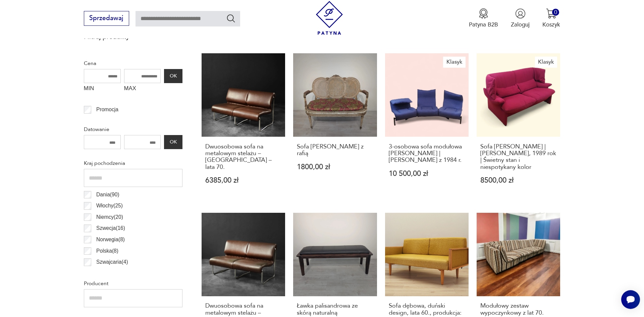 The height and width of the screenshot is (317, 644). I want to click on button: Zaloguj, so click(520, 19).